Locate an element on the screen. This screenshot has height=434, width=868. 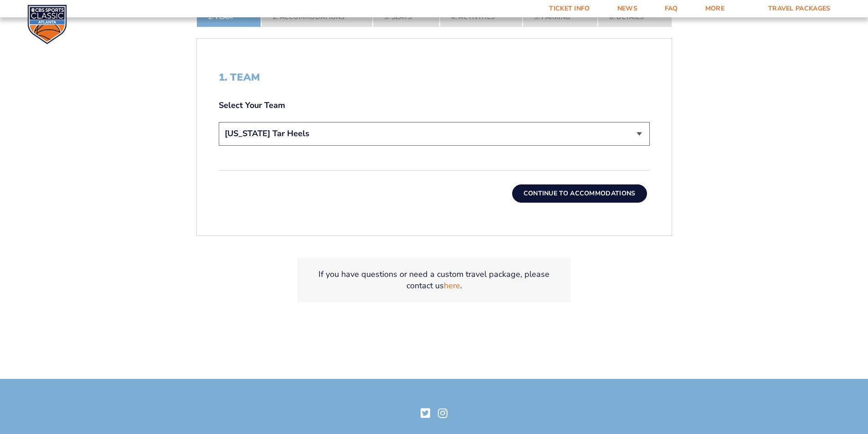
button: Continue To Accommodations is located at coordinates (579, 194).